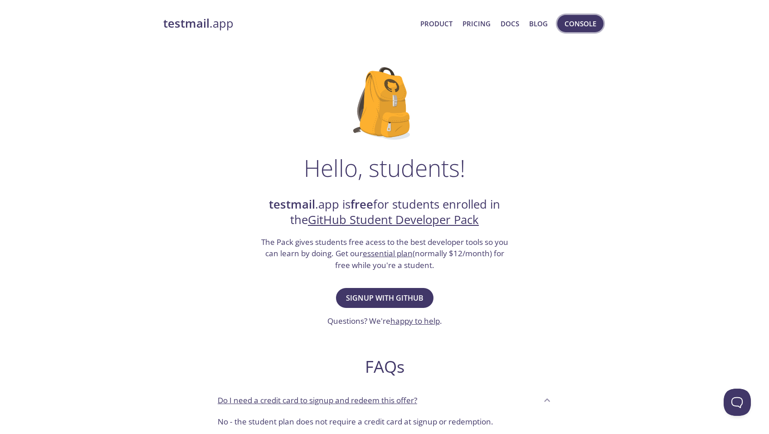 The height and width of the screenshot is (434, 769). What do you see at coordinates (384, 400) in the screenshot?
I see `div: Do I need a credit card to signup and redeem this offer?` at bounding box center [384, 400].